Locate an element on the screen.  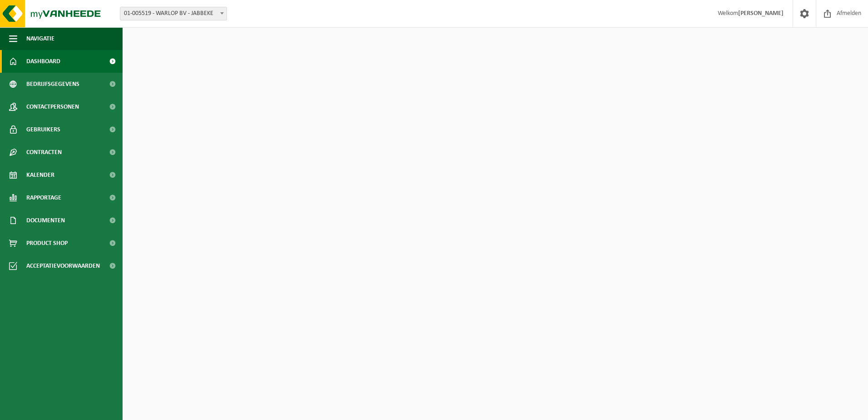
span: Contactpersonen is located at coordinates (52, 107).